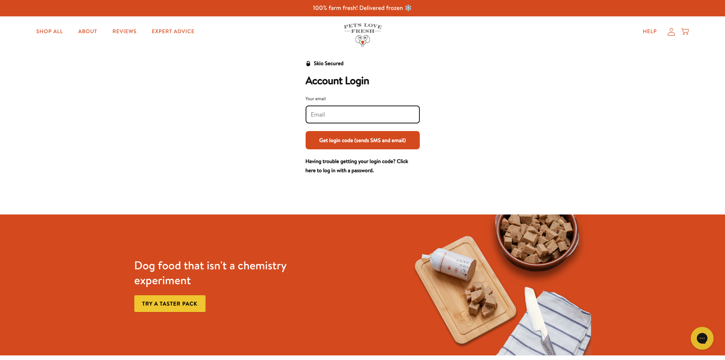  What do you see at coordinates (170, 303) in the screenshot?
I see `a: Try a taster pack` at bounding box center [170, 303].